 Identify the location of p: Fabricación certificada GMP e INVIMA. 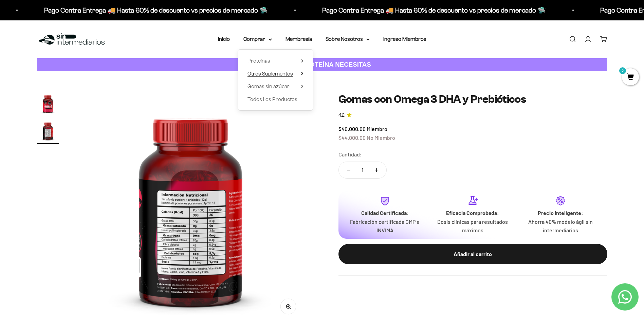
(385, 226).